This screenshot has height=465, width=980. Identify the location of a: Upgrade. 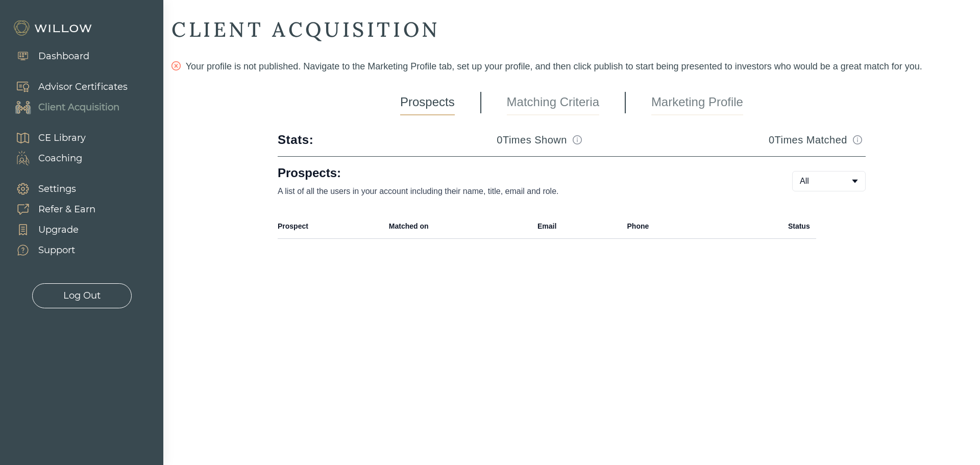
(50, 230).